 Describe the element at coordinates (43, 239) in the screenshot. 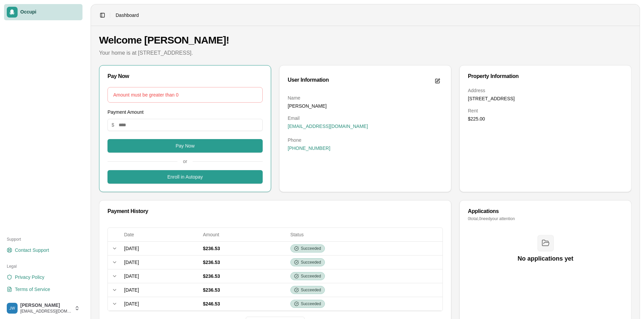

I see `div: Support` at that location.